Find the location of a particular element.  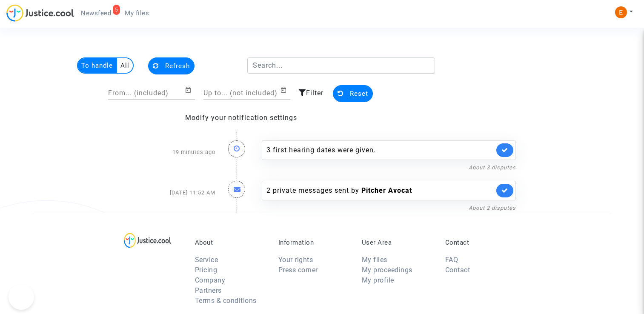

a: Partners is located at coordinates (208, 290).